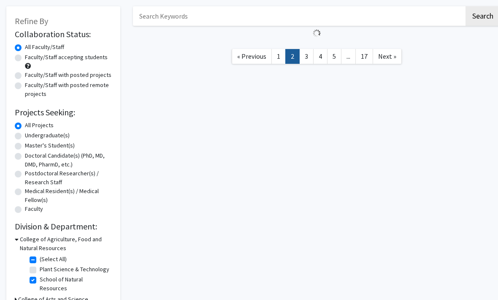 Image resolution: width=498 pixels, height=300 pixels. What do you see at coordinates (68, 160) in the screenshot?
I see `label: Doctoral Candidate(s) (PhD, MD, DMD, PharmD, etc.)` at bounding box center [68, 160].